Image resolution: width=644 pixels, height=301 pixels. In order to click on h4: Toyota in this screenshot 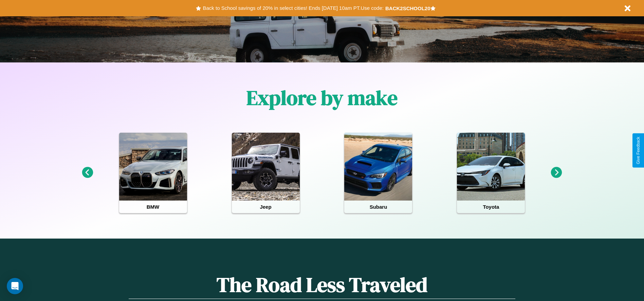, I will do `click(491, 207)`.